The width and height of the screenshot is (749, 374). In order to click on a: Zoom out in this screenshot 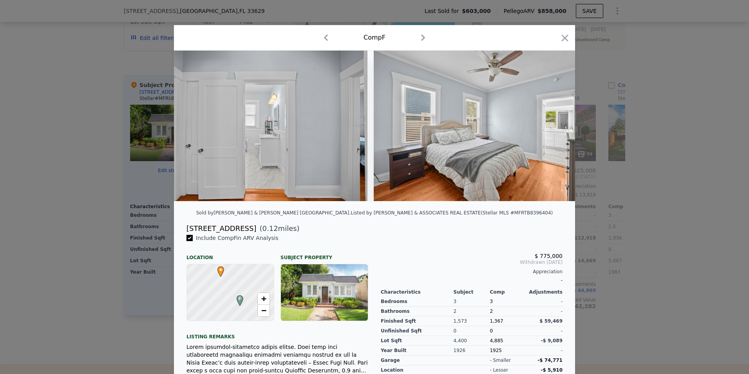, I will do `click(264, 310)`.